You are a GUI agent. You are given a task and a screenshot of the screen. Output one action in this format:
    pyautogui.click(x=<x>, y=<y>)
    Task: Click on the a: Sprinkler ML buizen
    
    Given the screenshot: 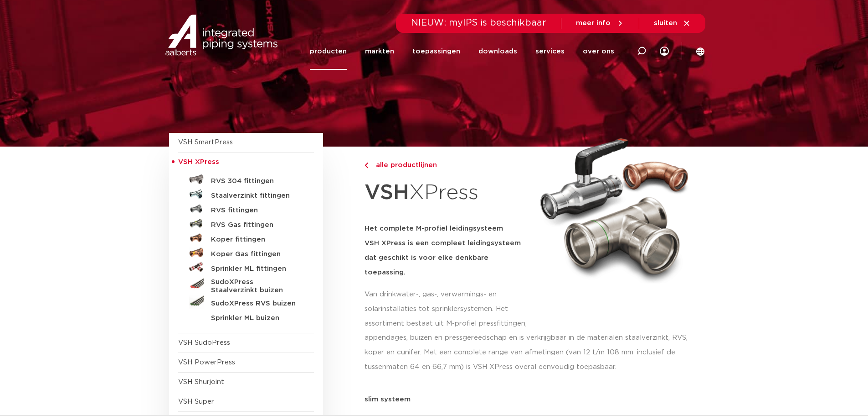 What is the action you would take?
    pyautogui.click(x=246, y=316)
    